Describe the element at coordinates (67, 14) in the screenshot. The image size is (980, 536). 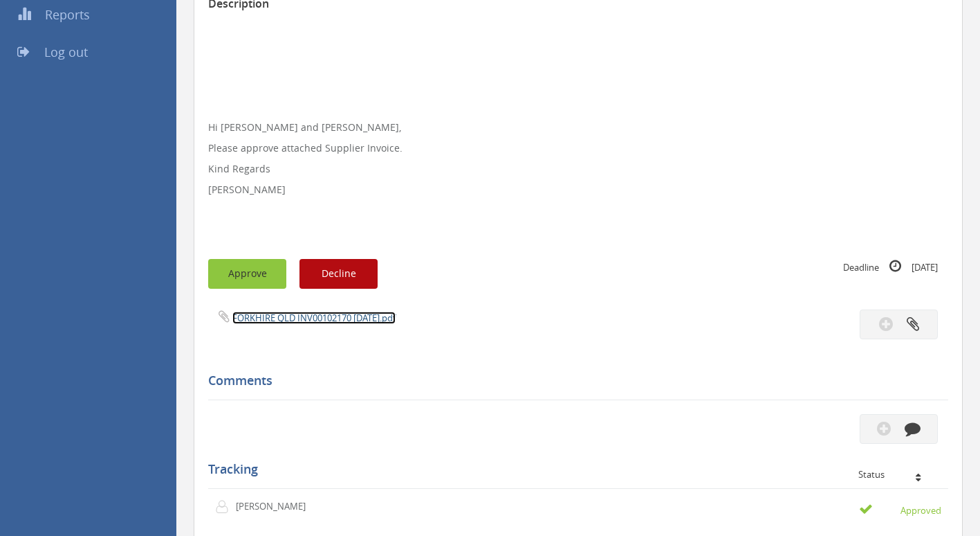
I see `span: Reports` at that location.